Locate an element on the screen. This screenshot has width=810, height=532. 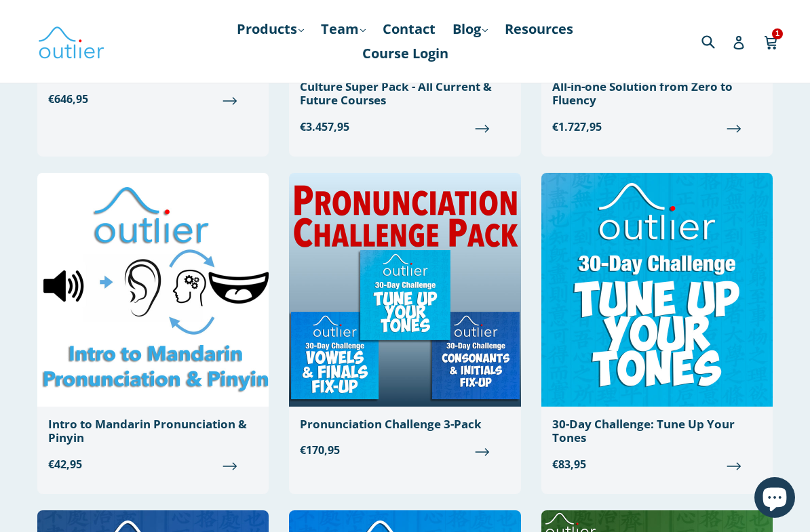
span: €42,95 is located at coordinates (152, 464).